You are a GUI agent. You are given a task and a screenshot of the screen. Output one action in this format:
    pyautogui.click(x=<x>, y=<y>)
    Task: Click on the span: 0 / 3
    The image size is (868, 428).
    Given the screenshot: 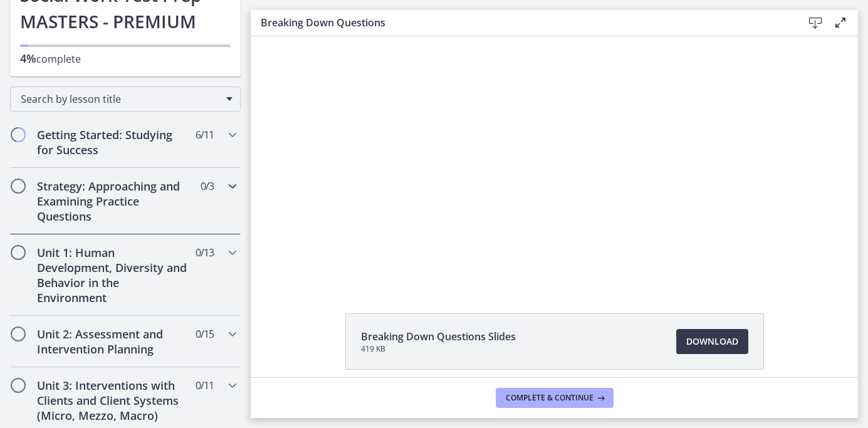 What is the action you would take?
    pyautogui.click(x=207, y=186)
    